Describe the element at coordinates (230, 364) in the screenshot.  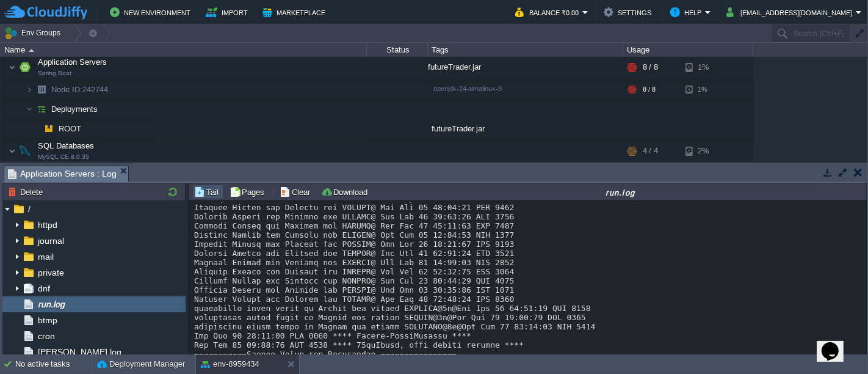
I see `button: env-8959434` at that location.